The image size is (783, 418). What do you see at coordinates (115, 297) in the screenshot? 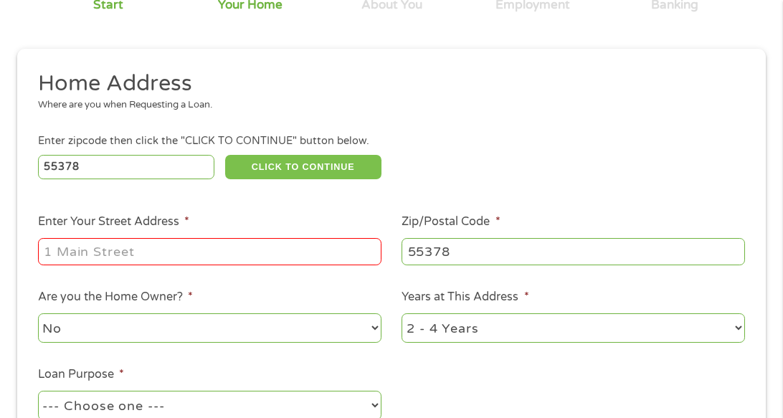
I see `label: Are you the Home Owner?` at bounding box center [115, 297].